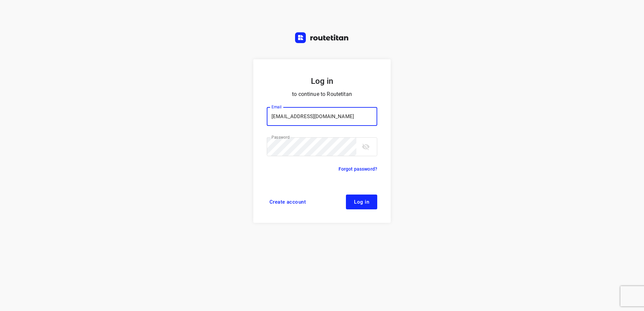 The height and width of the screenshot is (311, 644). I want to click on button: toggle password visibility, so click(366, 147).